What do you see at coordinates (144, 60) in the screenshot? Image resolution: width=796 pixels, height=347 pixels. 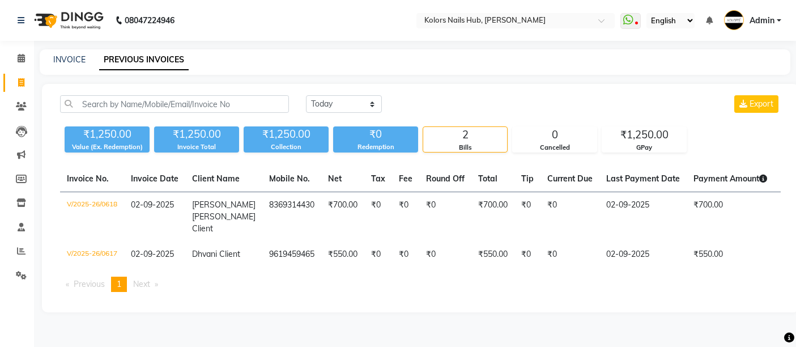 I see `a: PREVIOUS INVOICES` at bounding box center [144, 60].